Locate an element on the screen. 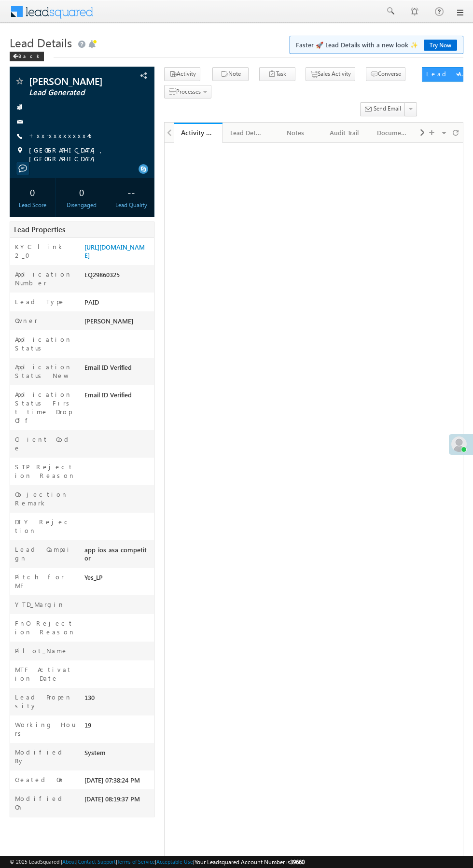 The image size is (473, 868). li: Lead Details is located at coordinates (246, 132).